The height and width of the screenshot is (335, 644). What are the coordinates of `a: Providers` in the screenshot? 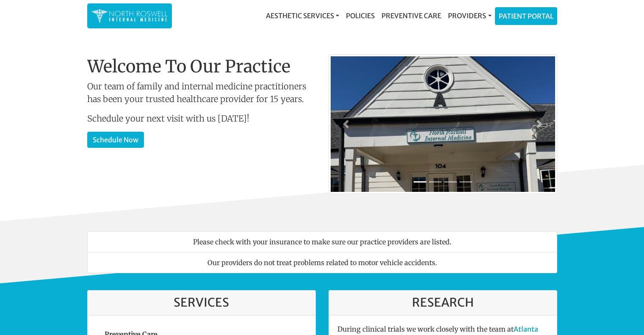 It's located at (469, 16).